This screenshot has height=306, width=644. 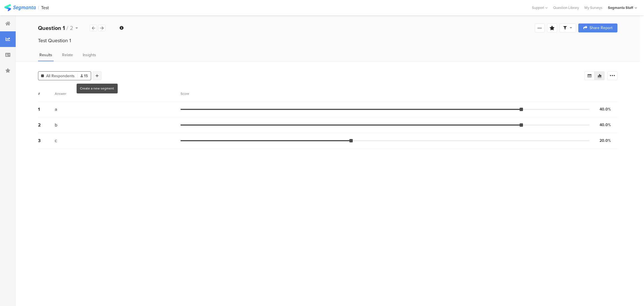 I want to click on span: All Respondents, so click(x=60, y=76).